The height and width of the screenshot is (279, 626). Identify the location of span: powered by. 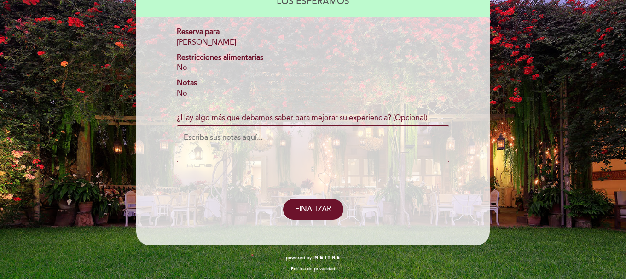
(299, 258).